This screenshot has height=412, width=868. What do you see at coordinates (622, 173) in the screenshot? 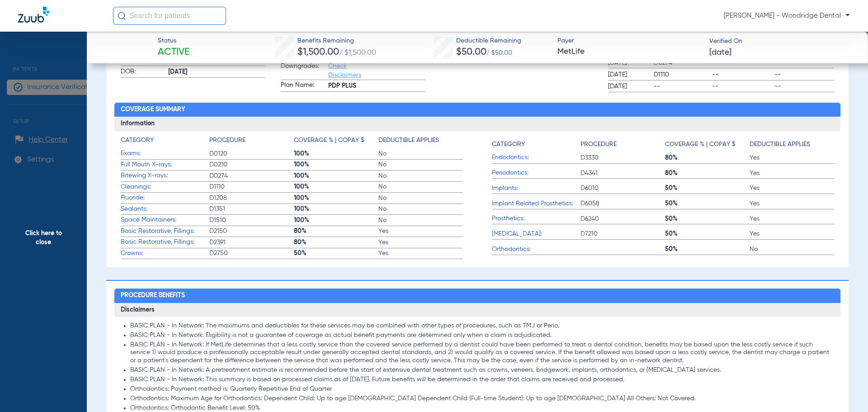
I see `span: D4341` at bounding box center [622, 173].